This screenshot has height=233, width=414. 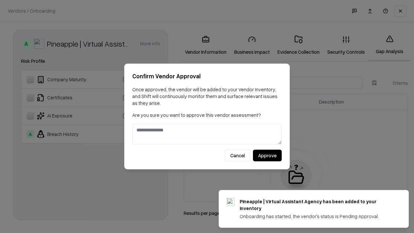 I want to click on button: Approve, so click(x=267, y=156).